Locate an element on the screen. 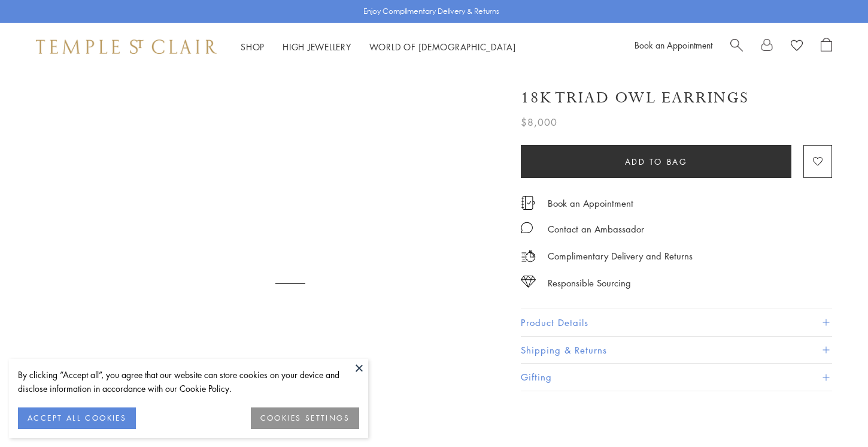  div: Contact an Ambassador is located at coordinates (596, 229).